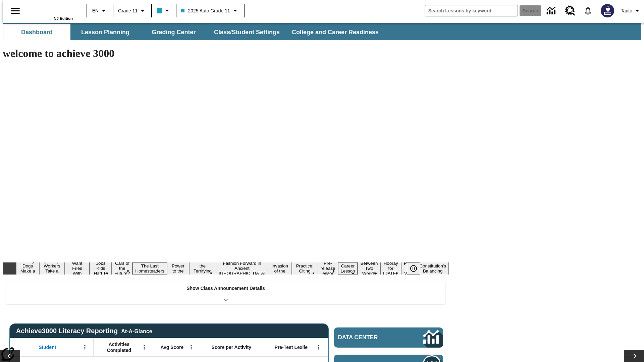 This screenshot has height=362, width=644. I want to click on a: Notifications, so click(588, 11).